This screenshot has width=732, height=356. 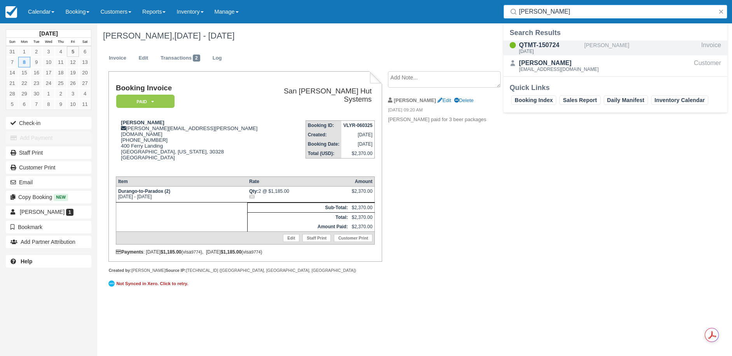 What do you see at coordinates (48, 62) in the screenshot?
I see `a: 10` at bounding box center [48, 62].